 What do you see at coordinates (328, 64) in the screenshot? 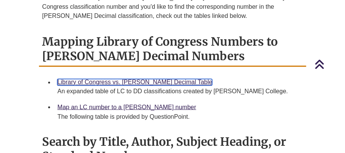
I see `a: Back to Top` at bounding box center [328, 64].